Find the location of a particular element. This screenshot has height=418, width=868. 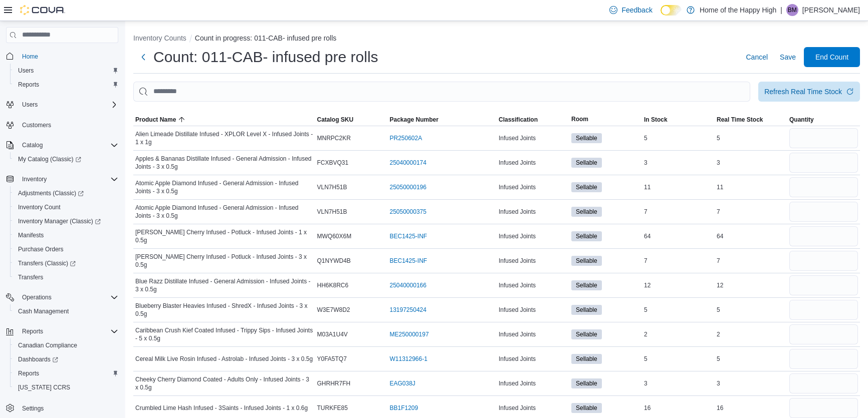

a: Customers is located at coordinates (36, 126).